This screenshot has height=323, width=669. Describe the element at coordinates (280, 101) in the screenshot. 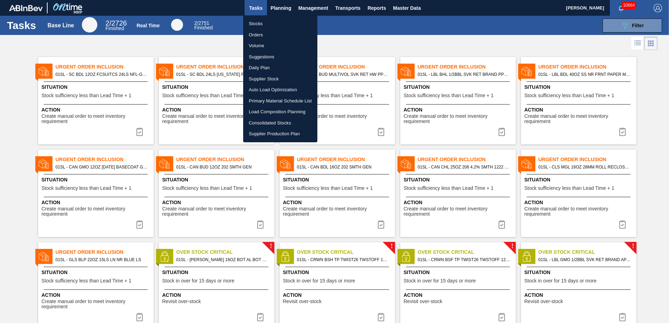

I see `li: Primary Material Schedule List` at that location.